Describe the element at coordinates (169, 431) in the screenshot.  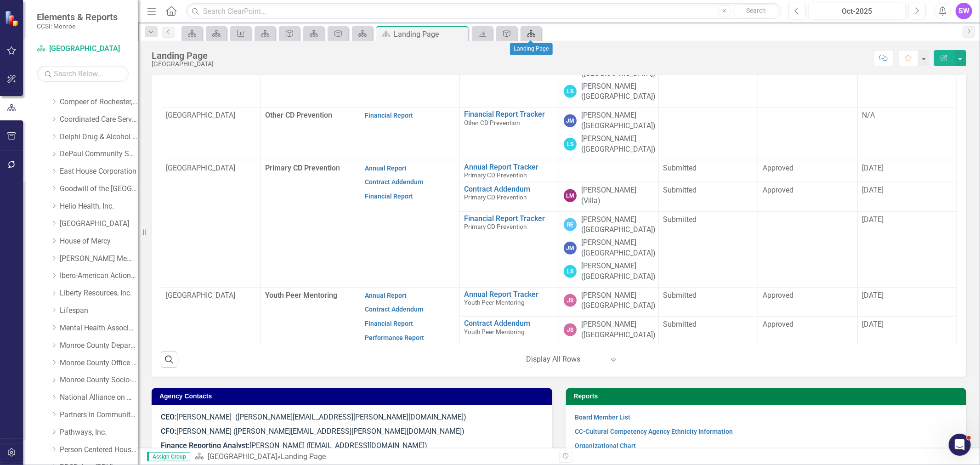
I see `strong: CFO:` at that location.